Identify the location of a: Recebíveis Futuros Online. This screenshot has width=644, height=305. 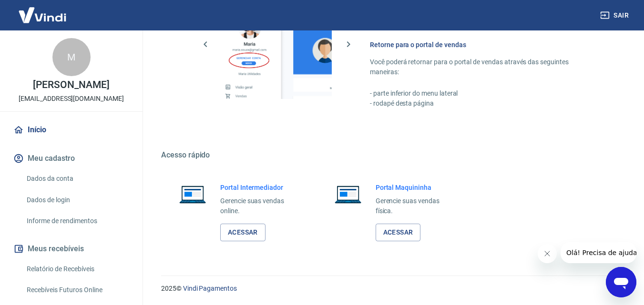
(77, 290).